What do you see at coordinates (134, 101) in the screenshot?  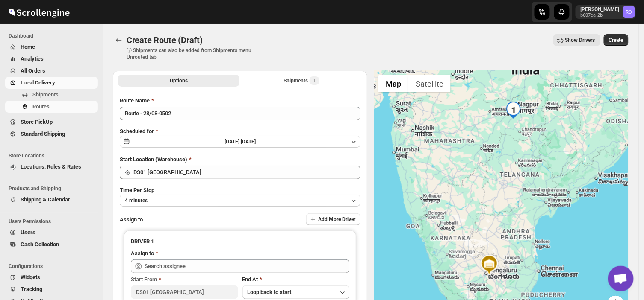 I see `span: Route Name` at bounding box center [134, 101].